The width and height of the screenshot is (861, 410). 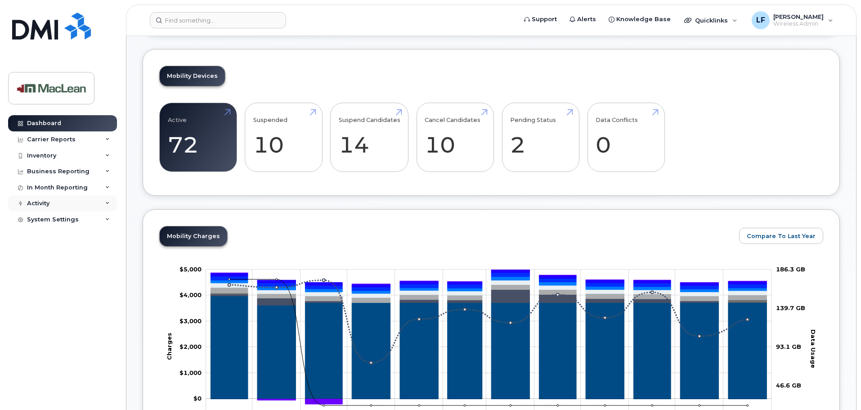 I want to click on div: Leif Filion, so click(x=792, y=20).